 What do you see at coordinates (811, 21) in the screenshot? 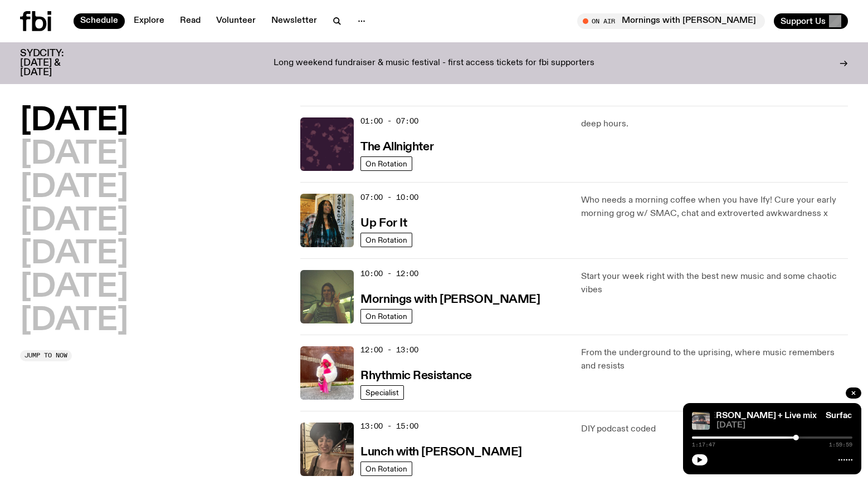
I see `button: Support Us` at bounding box center [811, 21].